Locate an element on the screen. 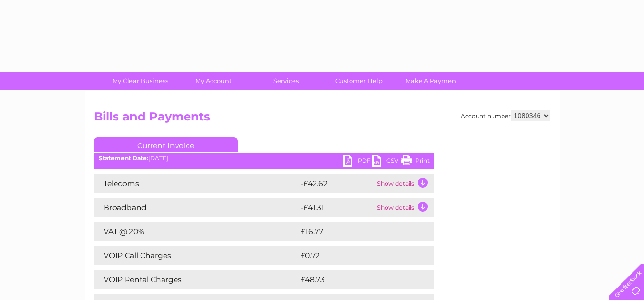 The image size is (644, 300). a: Services is located at coordinates (286, 80).